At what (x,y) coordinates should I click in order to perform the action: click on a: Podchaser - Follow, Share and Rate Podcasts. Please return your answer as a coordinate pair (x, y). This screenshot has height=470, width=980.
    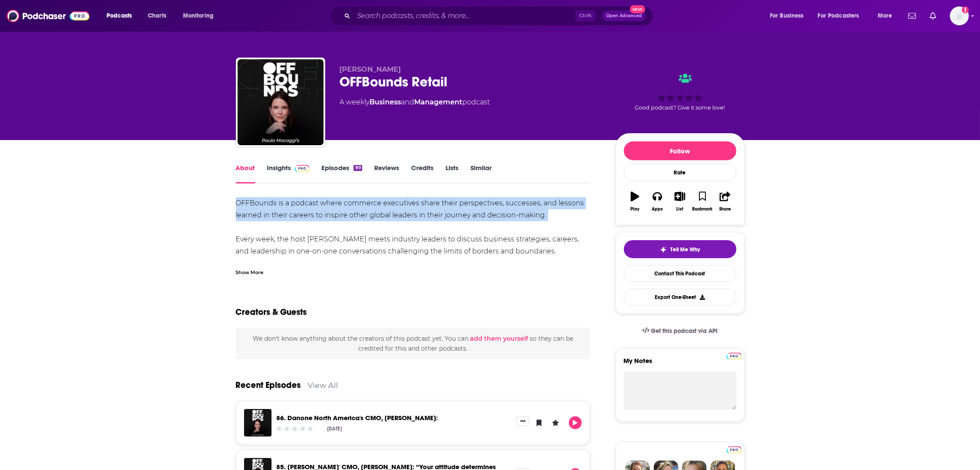
    Looking at the image, I should click on (48, 16).